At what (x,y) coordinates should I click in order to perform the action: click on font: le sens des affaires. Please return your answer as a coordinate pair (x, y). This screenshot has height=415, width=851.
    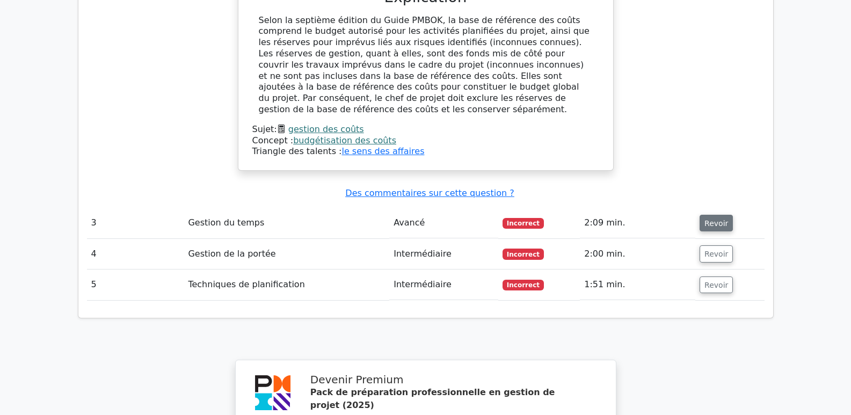
    Looking at the image, I should click on (383, 151).